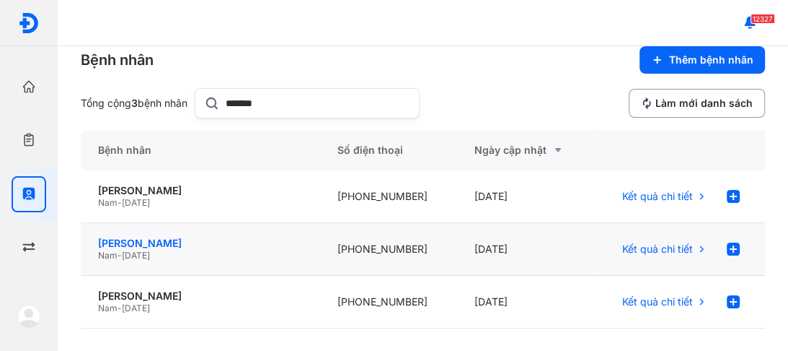 Image resolution: width=788 pixels, height=351 pixels. I want to click on div: Tổng cộng bệnh nhân, so click(135, 103).